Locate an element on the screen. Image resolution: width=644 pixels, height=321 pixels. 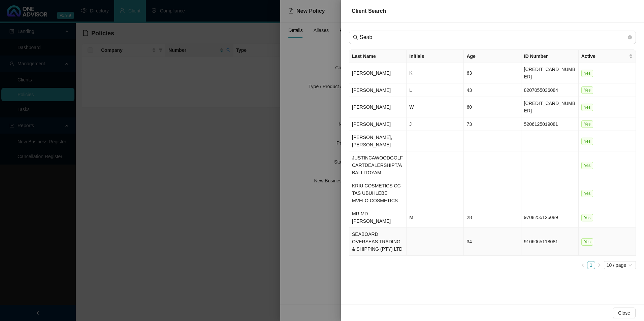
li: Next Page is located at coordinates (600, 265).